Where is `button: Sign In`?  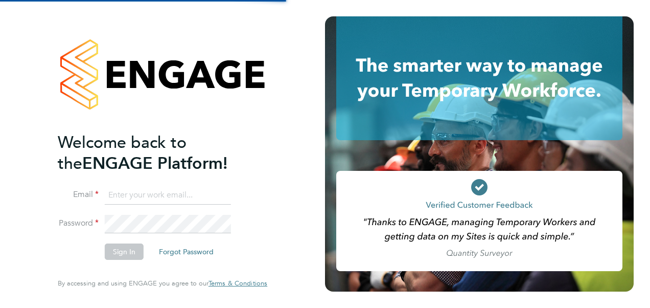 button: Sign In is located at coordinates (124, 252).